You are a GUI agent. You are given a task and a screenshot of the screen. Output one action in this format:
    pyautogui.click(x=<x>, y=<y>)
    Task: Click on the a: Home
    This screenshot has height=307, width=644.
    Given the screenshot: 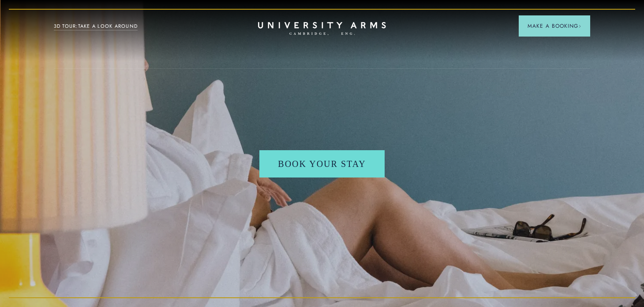 What is the action you would take?
    pyautogui.click(x=322, y=29)
    